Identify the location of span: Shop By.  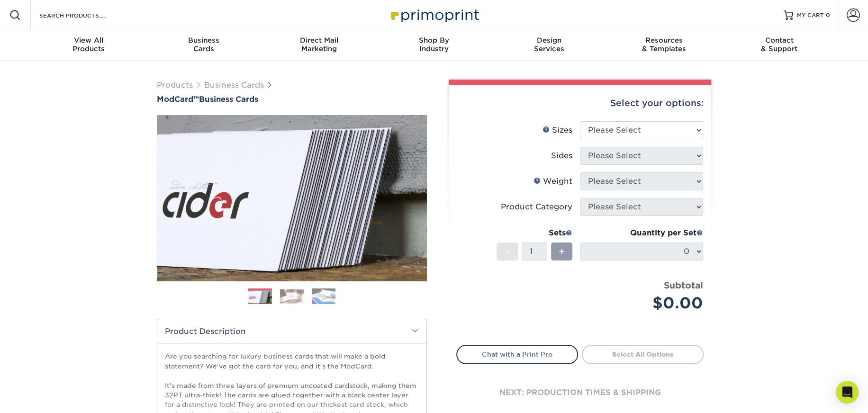
(434, 40).